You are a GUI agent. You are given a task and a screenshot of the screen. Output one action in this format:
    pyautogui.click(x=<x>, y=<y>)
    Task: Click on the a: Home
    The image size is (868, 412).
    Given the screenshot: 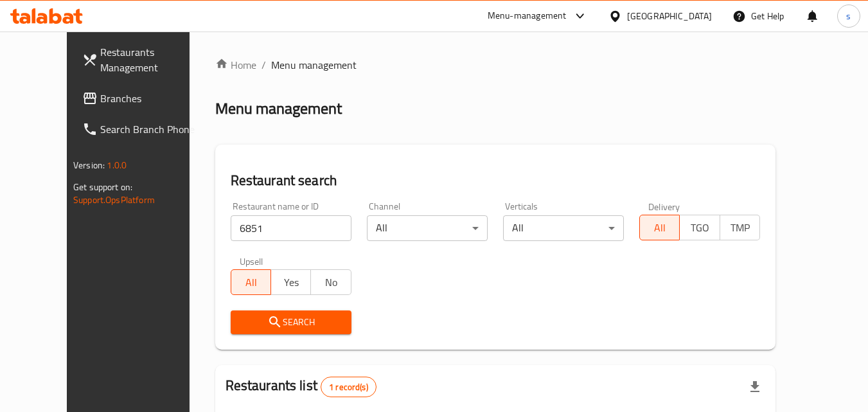 What is the action you would take?
    pyautogui.click(x=236, y=65)
    